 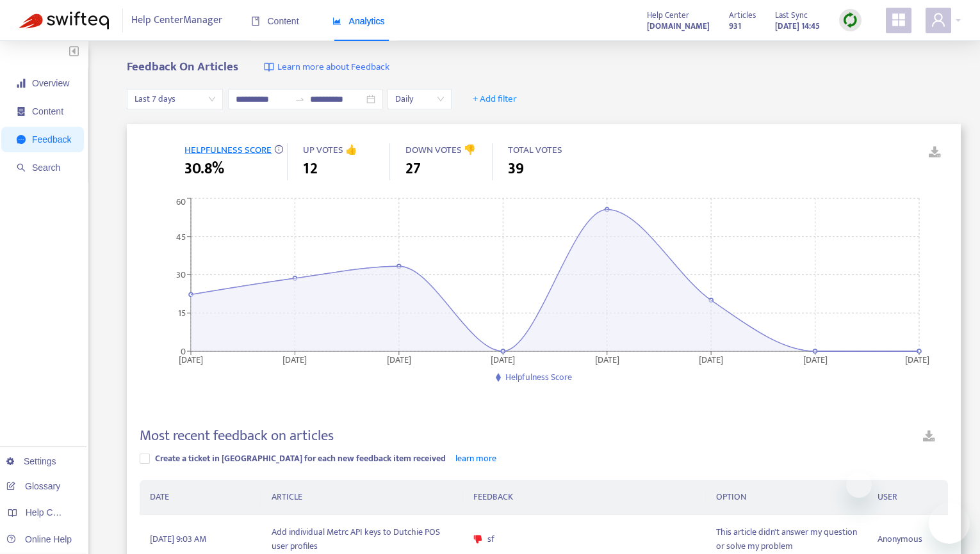 I want to click on button: + Add filter, so click(x=494, y=99).